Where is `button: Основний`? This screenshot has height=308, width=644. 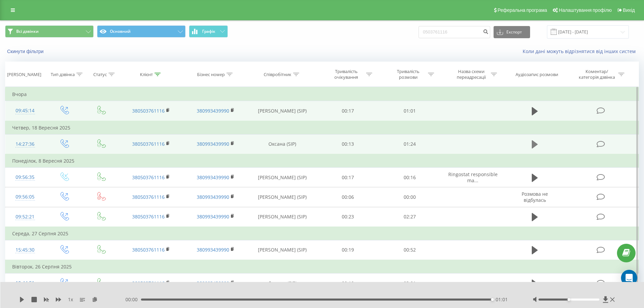
button: Основний is located at coordinates (141, 31).